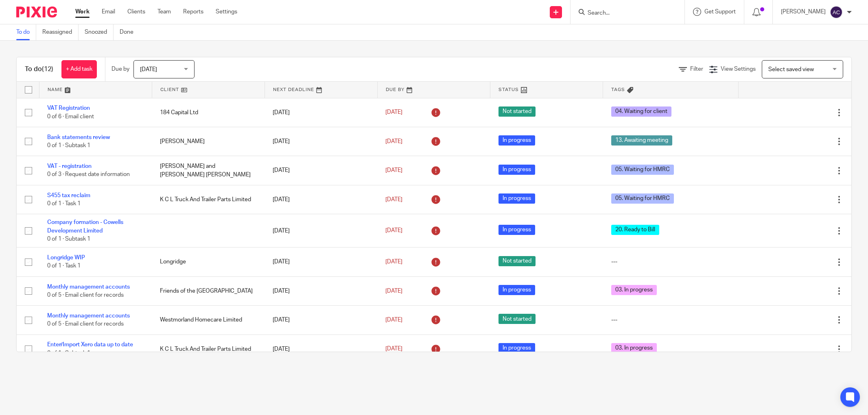 The height and width of the screenshot is (415, 868). What do you see at coordinates (66, 258) in the screenshot?
I see `a: Longridge WIP` at bounding box center [66, 258].